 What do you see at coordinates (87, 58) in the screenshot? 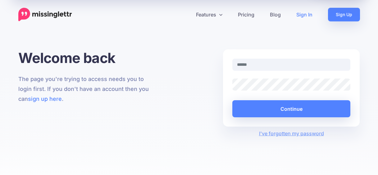
I see `h1: Welcome back` at bounding box center [87, 58].